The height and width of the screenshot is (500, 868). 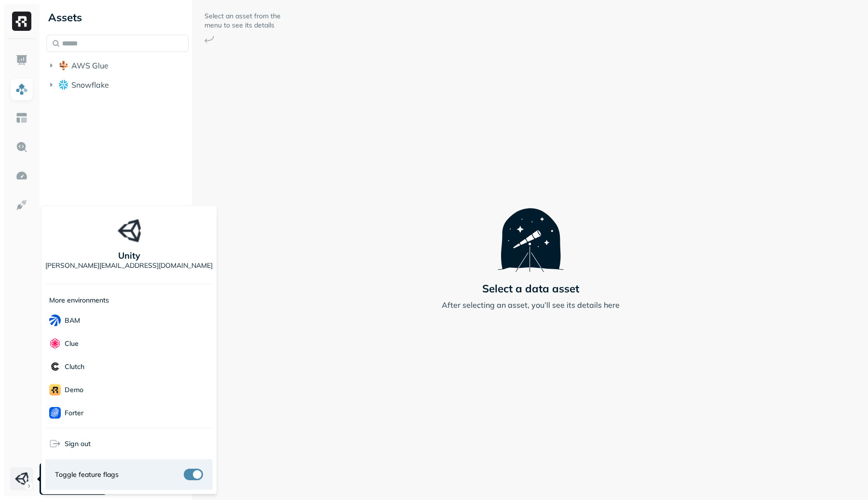 I want to click on p: demo, so click(x=74, y=390).